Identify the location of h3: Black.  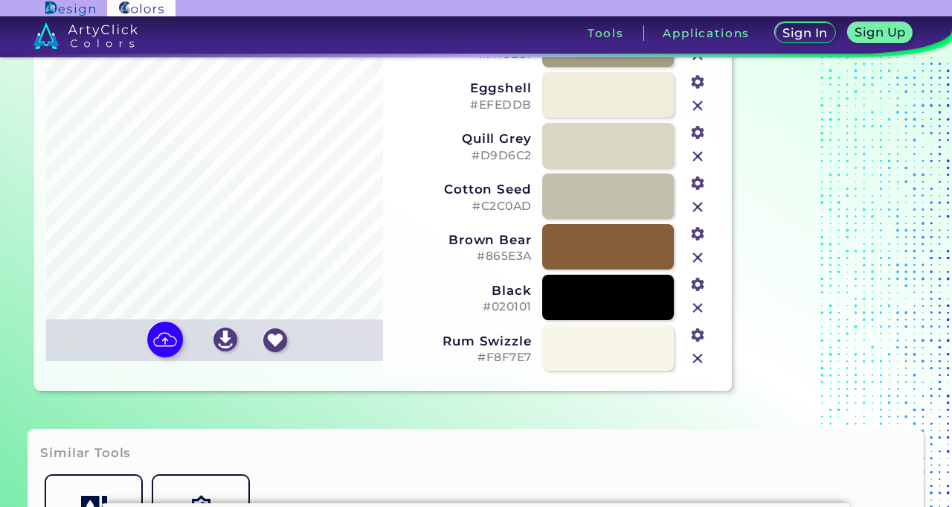
(462, 290).